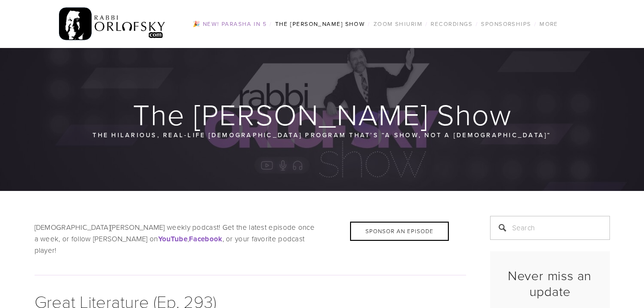  Describe the element at coordinates (205, 239) in the screenshot. I see `strong: Facebook` at that location.